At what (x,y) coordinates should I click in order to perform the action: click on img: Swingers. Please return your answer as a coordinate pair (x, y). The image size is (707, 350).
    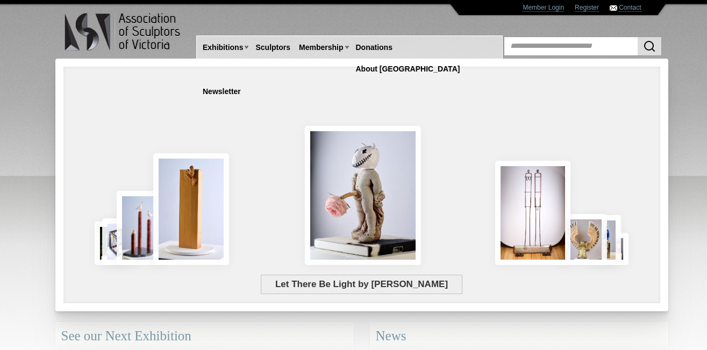
    Looking at the image, I should click on (533, 213).